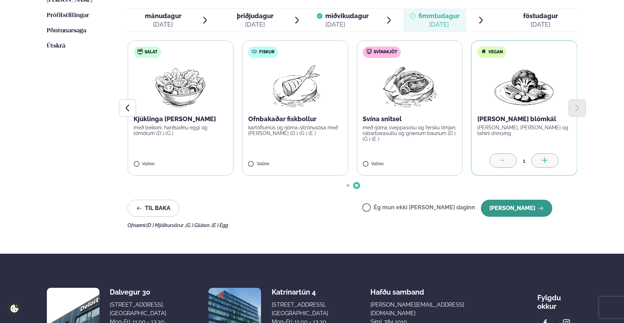 The image size is (624, 323). Describe the element at coordinates (153, 208) in the screenshot. I see `button: Til baka` at that location.